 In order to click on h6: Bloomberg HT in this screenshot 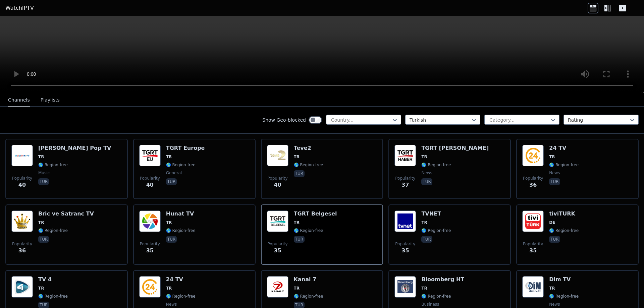, I will do `click(442, 279)`.